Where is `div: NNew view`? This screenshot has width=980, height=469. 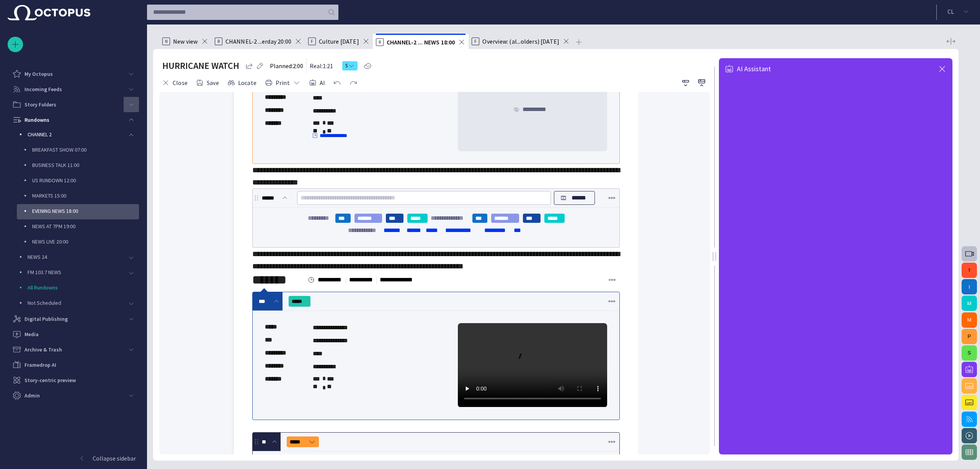 div: NNew view is located at coordinates (185, 41).